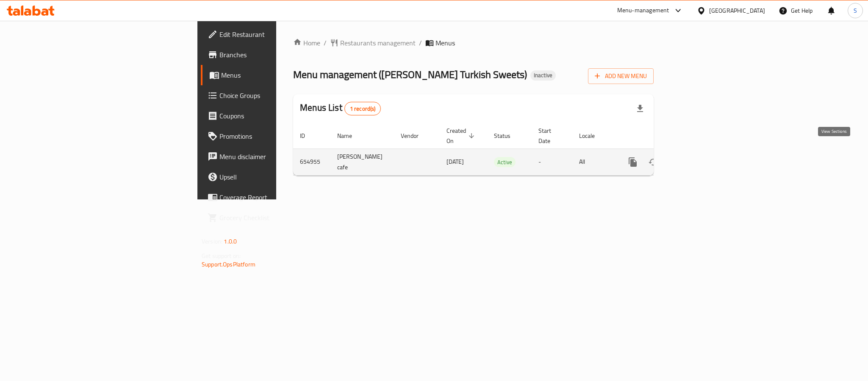  Describe the element at coordinates (643, 11) in the screenshot. I see `div: Menu-management` at that location.